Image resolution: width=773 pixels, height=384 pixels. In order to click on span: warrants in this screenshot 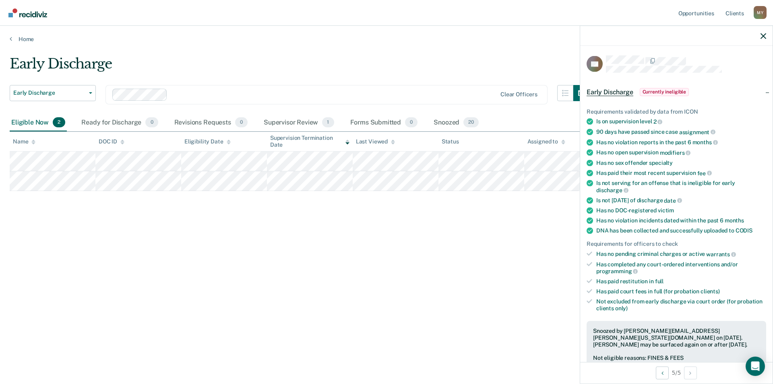, I will do `click(721, 254)`.